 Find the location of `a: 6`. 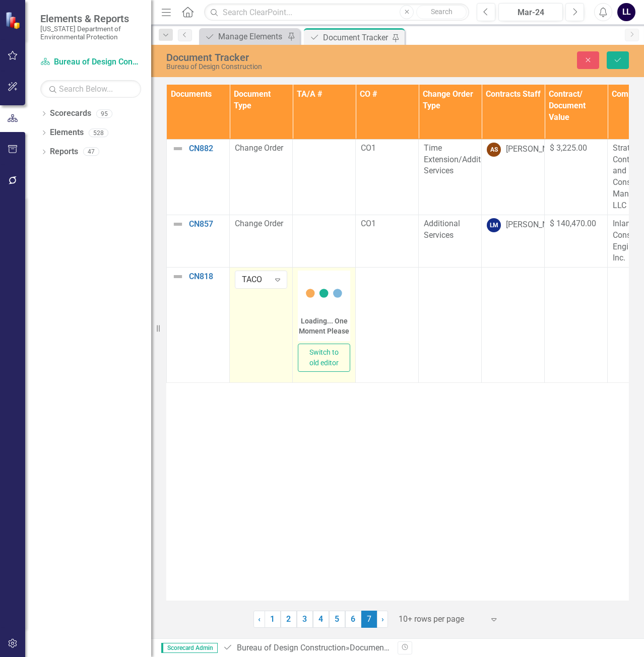

a: 6 is located at coordinates (353, 619).